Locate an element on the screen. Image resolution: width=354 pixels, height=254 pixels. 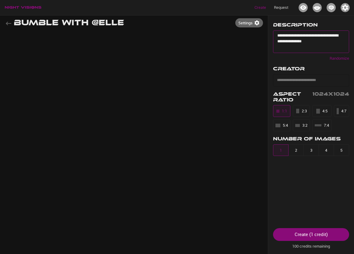
button: 4 is located at coordinates (327, 150).